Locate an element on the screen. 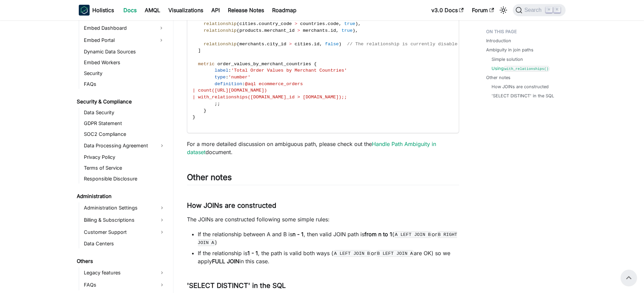  nav: Docs sidebar is located at coordinates (123, 156).